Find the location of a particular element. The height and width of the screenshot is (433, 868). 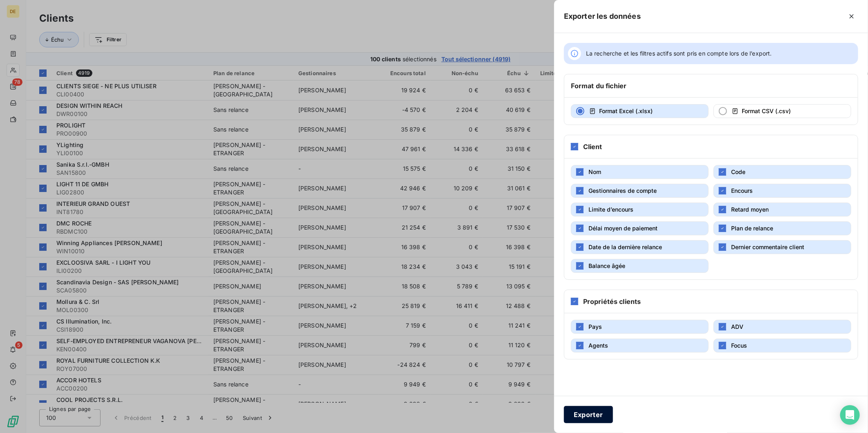

button: Pays is located at coordinates (639, 327).